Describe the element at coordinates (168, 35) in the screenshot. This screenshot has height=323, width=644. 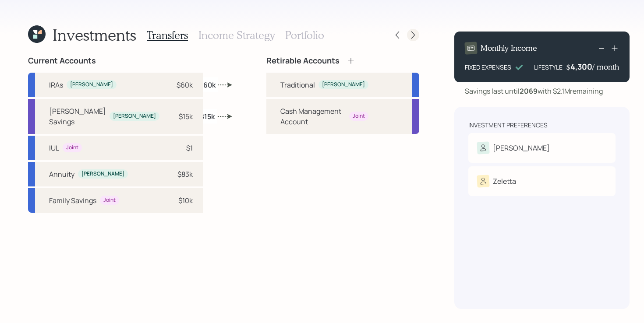
I see `h3: Transfers` at that location.